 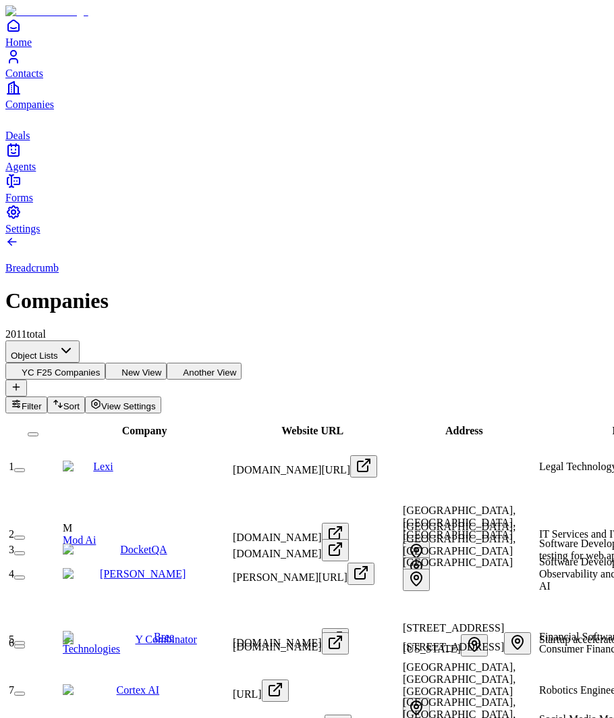 I want to click on img: DocketQA, so click(x=91, y=550).